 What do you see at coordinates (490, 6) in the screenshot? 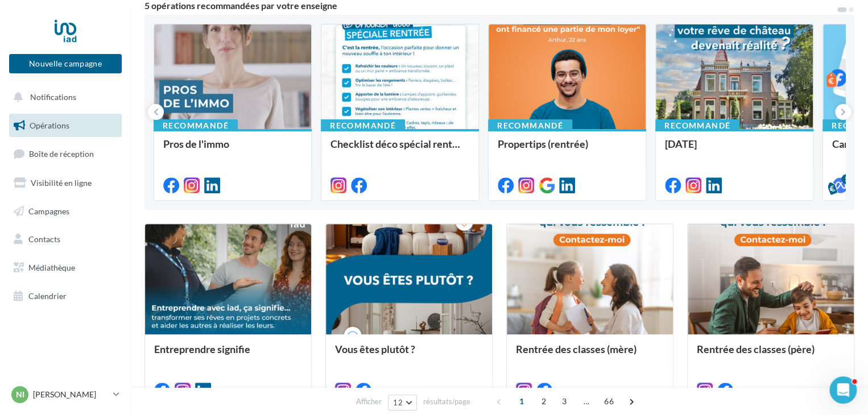
I see `div: 5 opérations recommandées par votre enseigne` at bounding box center [490, 6].